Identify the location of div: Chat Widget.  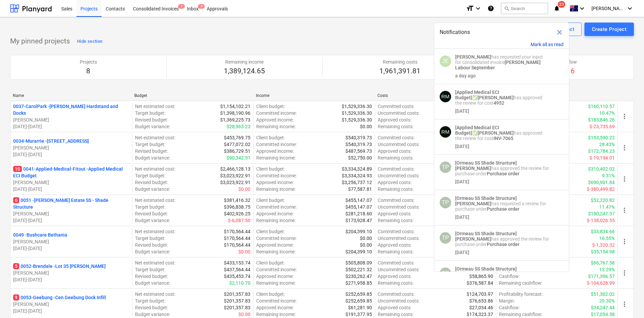
(627, 301).